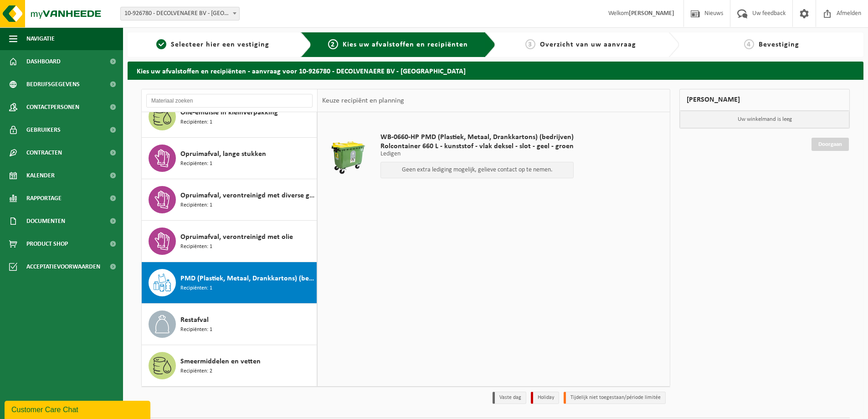 This screenshot has height=419, width=868. Describe the element at coordinates (229, 283) in the screenshot. I see `button: PMD (Plastiek, Metaal, Drankkartons) (bedrijven) Recipiënten: 1` at that location.